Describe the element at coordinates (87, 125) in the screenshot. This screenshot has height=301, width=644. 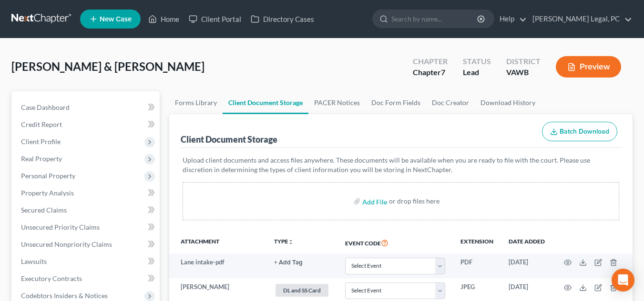
I see `a: Credit Report` at that location.